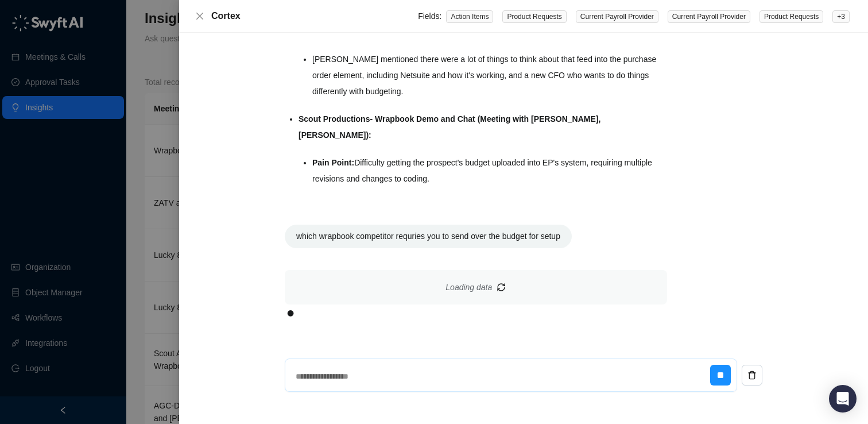 The width and height of the screenshot is (868, 424). Describe the element at coordinates (430, 16) in the screenshot. I see `span: Fields:` at that location.